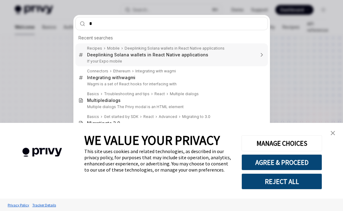 This screenshot has width=343, height=211. Describe the element at coordinates (333, 133) in the screenshot. I see `img: close banner` at that location.